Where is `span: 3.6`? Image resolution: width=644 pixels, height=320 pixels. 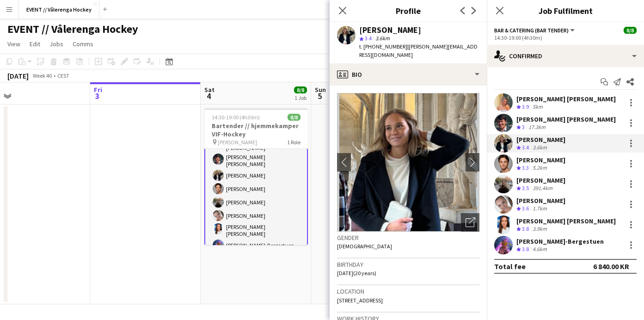
span: 3.6 is located at coordinates (525, 208).